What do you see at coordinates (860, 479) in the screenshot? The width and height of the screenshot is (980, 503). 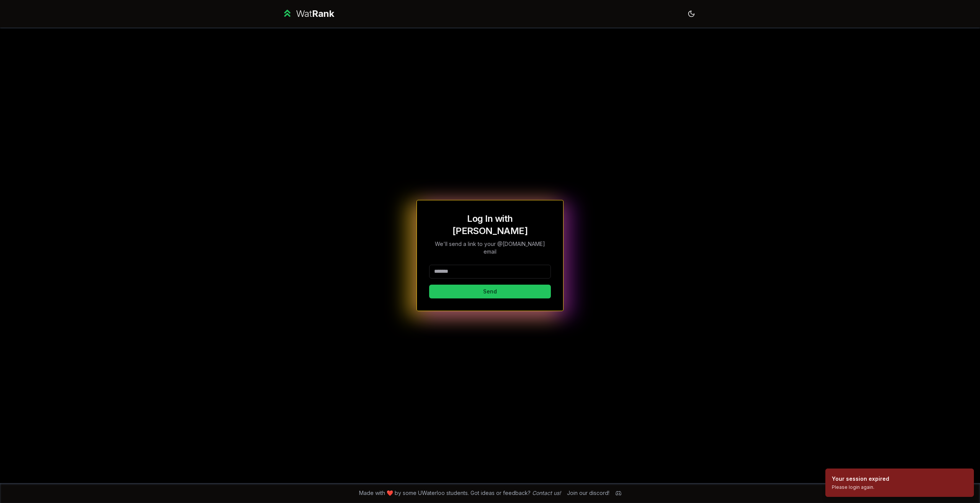 I see `div: Your session expired` at bounding box center [860, 479].